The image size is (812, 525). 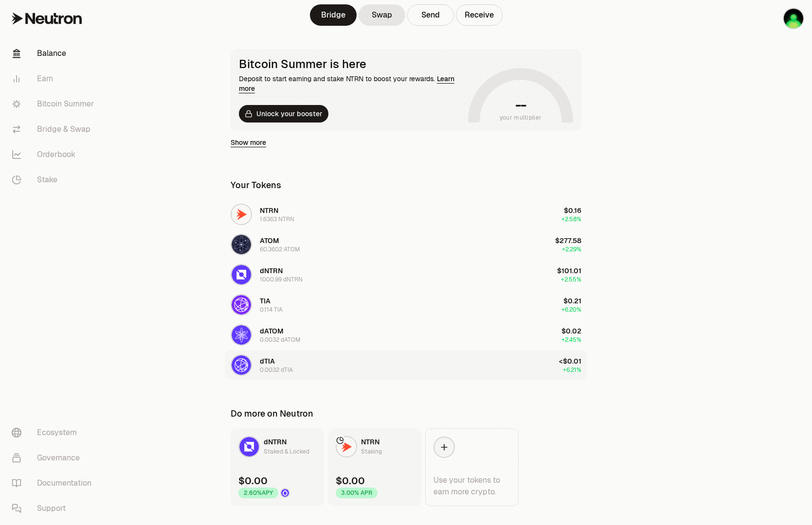 What do you see at coordinates (55, 433) in the screenshot?
I see `a: Ecosystem` at bounding box center [55, 433].